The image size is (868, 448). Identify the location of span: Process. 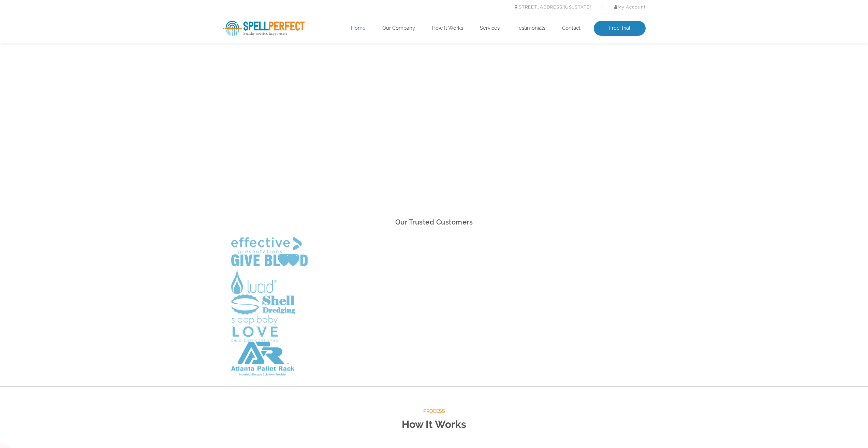
(434, 411).